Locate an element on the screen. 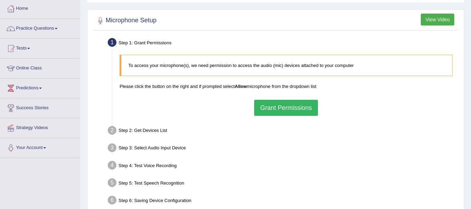 The width and height of the screenshot is (471, 209). div: Step 1: Grant Permissions is located at coordinates (282, 44).